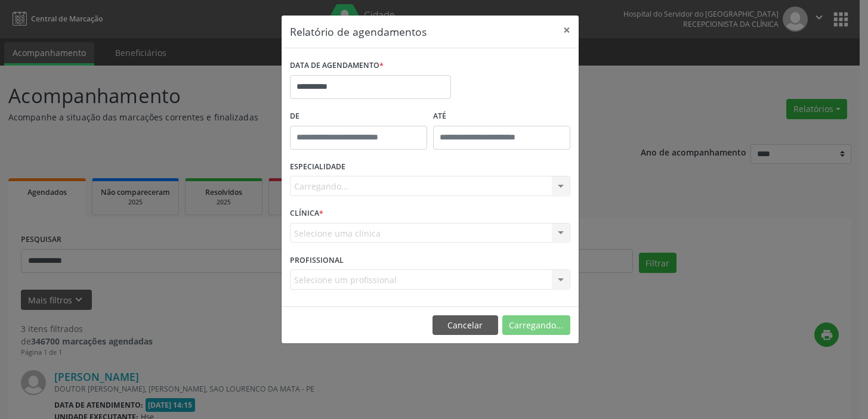 This screenshot has width=868, height=419. I want to click on label: ESPECIALIDADE, so click(317, 166).